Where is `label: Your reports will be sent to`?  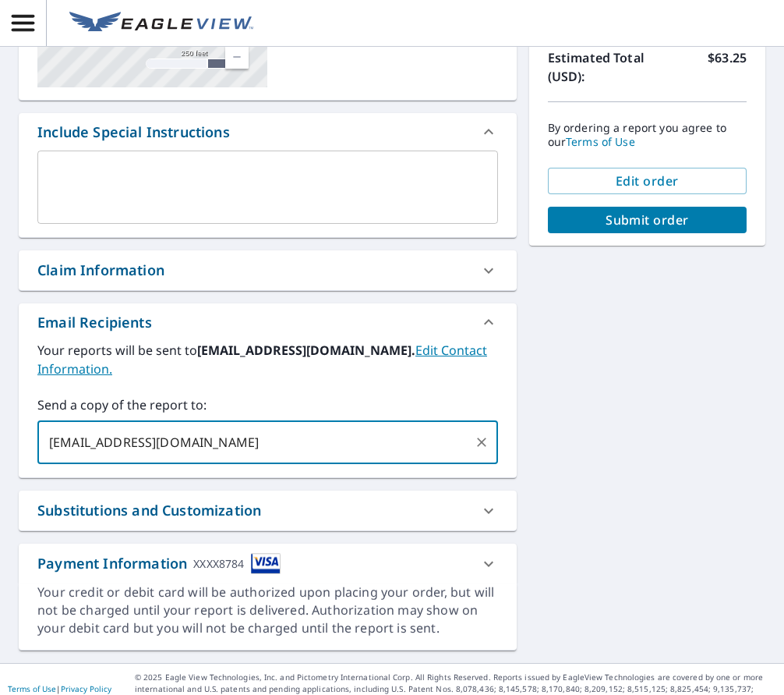 label: Your reports will be sent to is located at coordinates (268, 360).